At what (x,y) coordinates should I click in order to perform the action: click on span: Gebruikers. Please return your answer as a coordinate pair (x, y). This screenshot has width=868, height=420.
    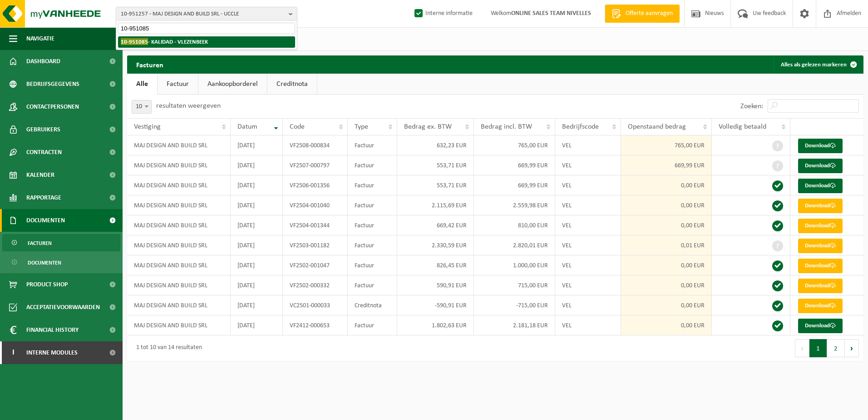
    Looking at the image, I should click on (43, 130).